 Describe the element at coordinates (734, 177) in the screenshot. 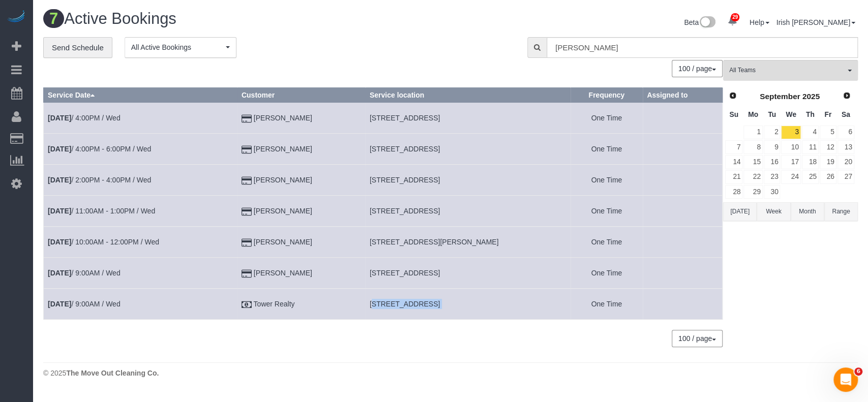

I see `a: 21` at that location.